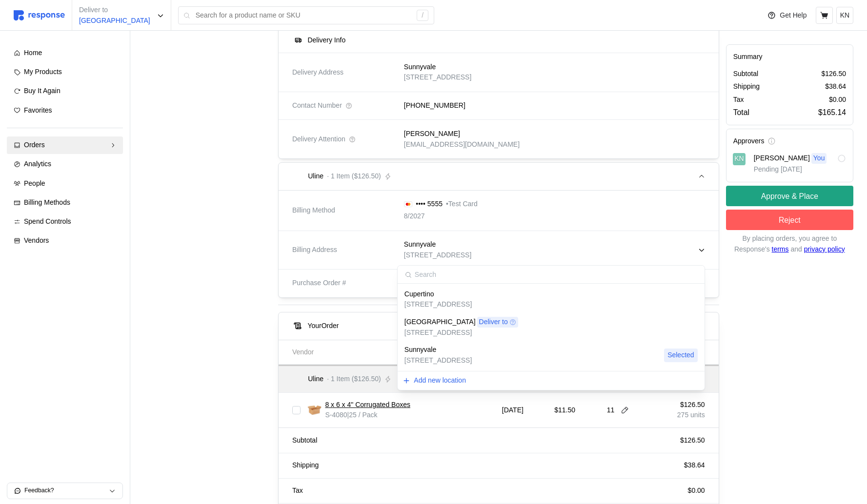  I want to click on button: Get Help, so click(787, 16).